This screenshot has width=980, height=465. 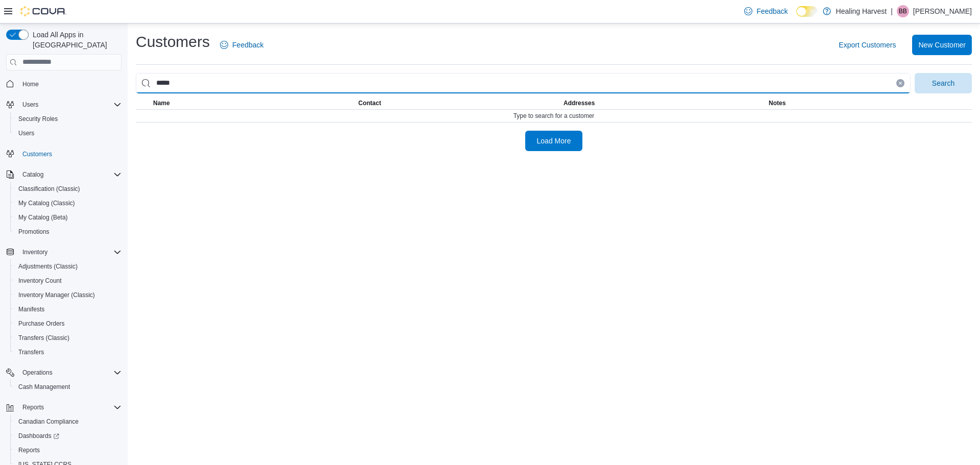 What do you see at coordinates (554, 141) in the screenshot?
I see `span: Load More` at bounding box center [554, 141].